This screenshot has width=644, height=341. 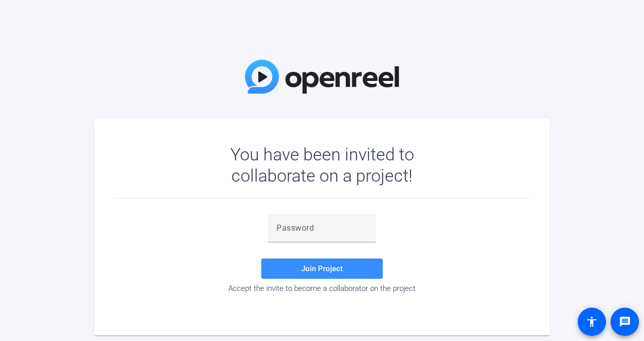 What do you see at coordinates (322, 269) in the screenshot?
I see `span: Join Project` at bounding box center [322, 269].